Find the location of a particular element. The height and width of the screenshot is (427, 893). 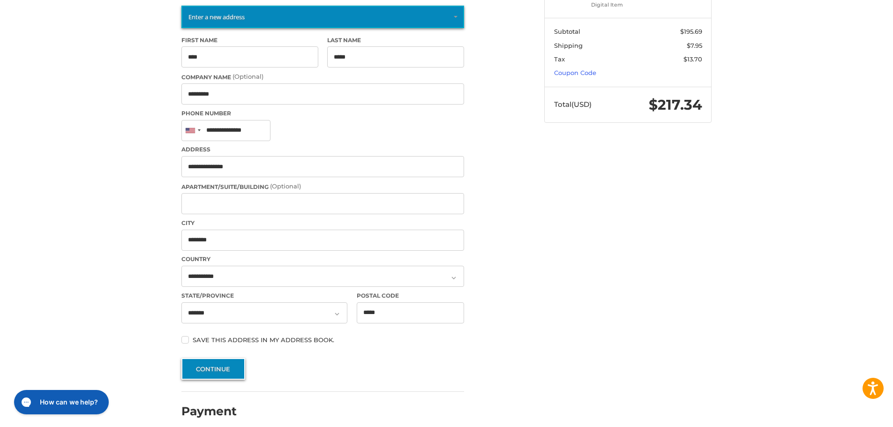

a: Coupon Code is located at coordinates (575, 73).